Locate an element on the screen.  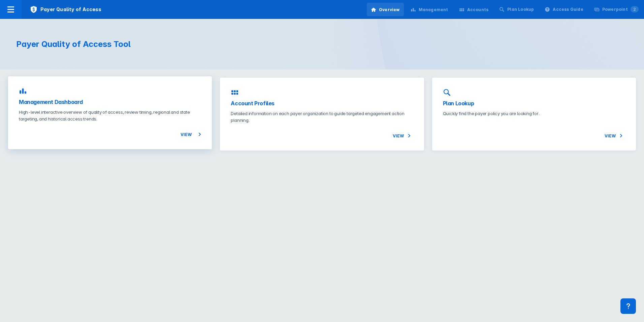
a: Management DashboardHigh-level interactive overview of quality of access, review timing, regional... is located at coordinates (110, 113).